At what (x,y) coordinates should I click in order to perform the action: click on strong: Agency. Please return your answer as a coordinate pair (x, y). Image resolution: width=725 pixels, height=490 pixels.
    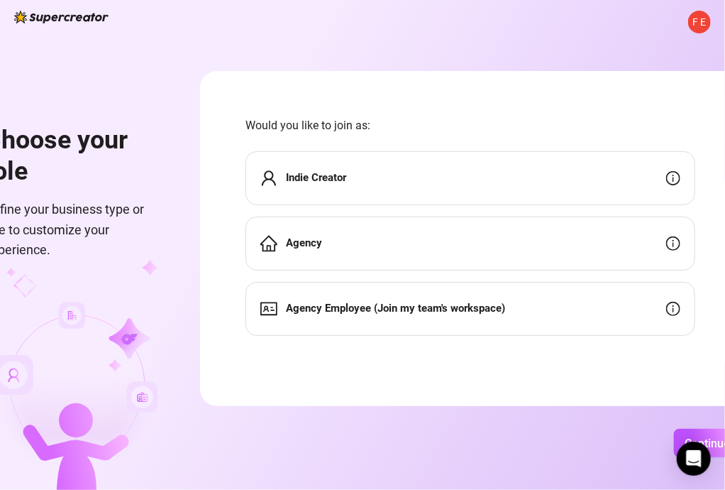
    Looking at the image, I should click on (304, 243).